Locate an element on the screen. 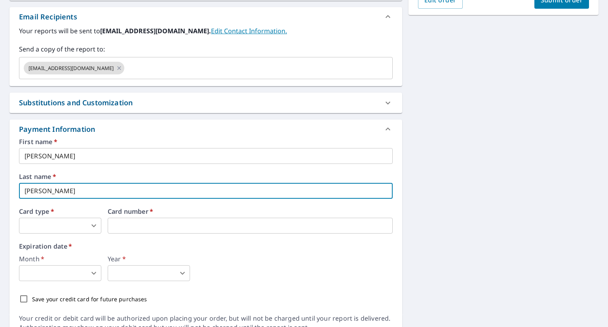  a: EditContactInfo is located at coordinates (249, 31).